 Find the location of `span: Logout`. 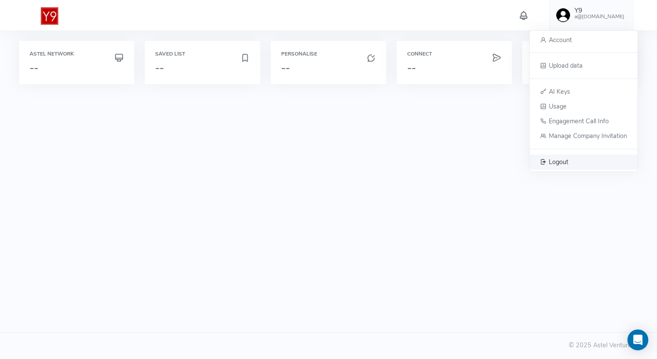

span: Logout is located at coordinates (558, 162).